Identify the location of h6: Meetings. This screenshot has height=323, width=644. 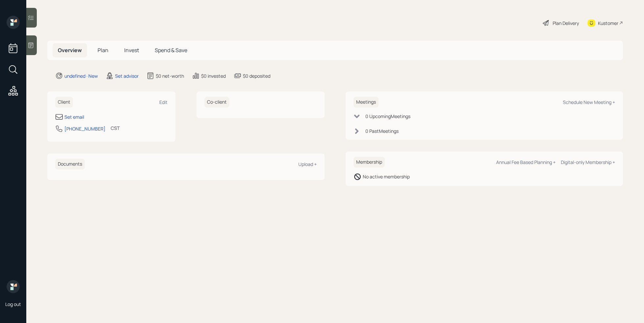
(366, 102).